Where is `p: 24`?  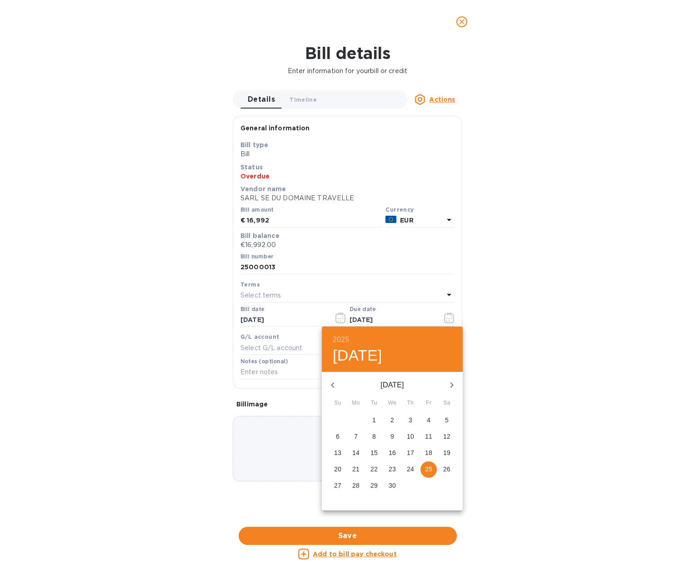 p: 24 is located at coordinates (410, 469).